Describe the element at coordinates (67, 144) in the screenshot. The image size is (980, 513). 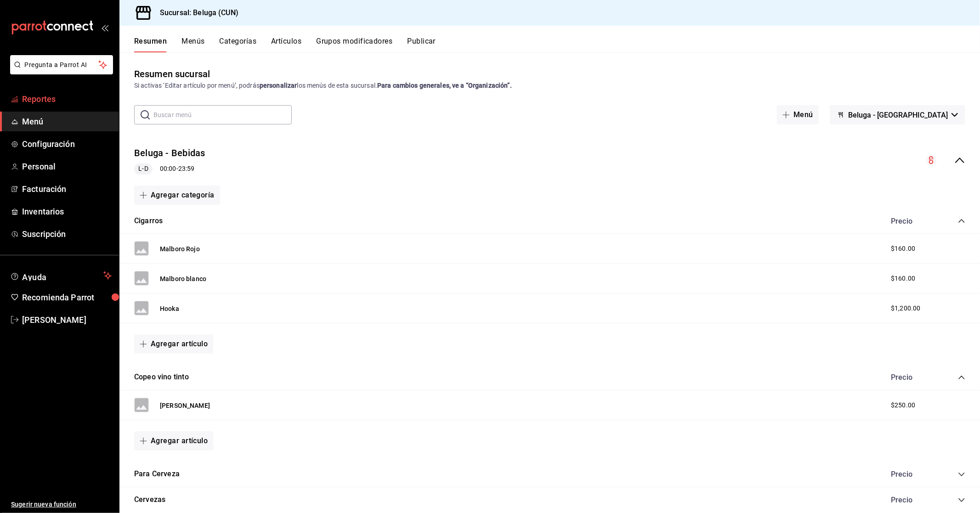
I see `span: Configuración` at that location.